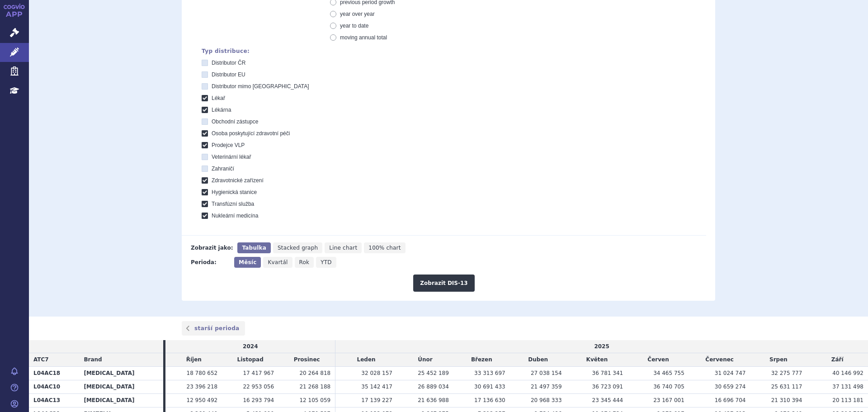  I want to click on span: 17 139 227, so click(377, 400).